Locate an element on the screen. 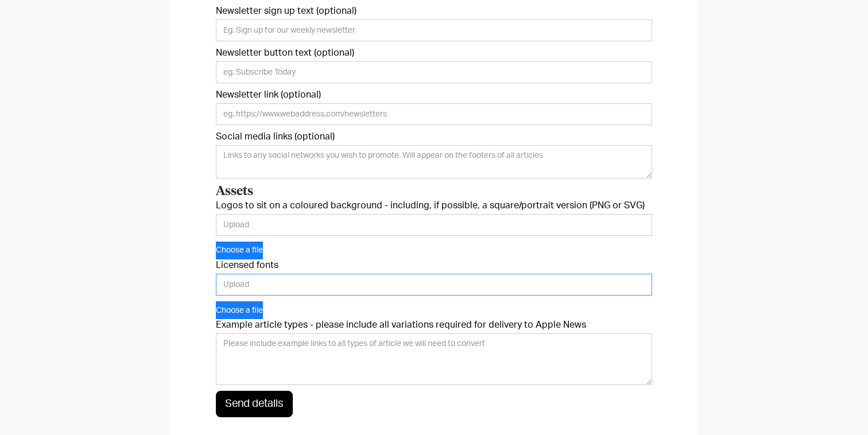 This screenshot has width=868, height=435. label: Social media links (optional) is located at coordinates (434, 137).